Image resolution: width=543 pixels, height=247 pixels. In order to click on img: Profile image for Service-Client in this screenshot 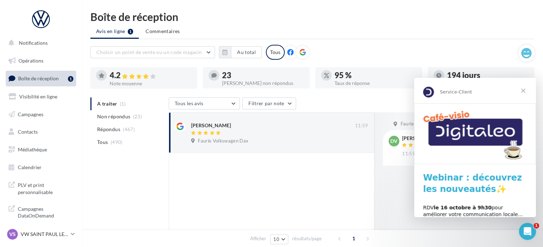, I will do `click(14, 14)`.